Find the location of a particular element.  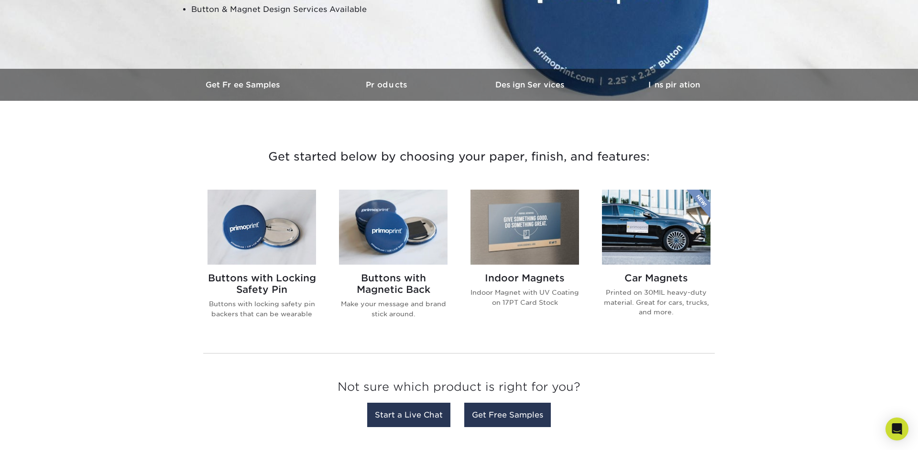

a: Design Services is located at coordinates (530, 85).